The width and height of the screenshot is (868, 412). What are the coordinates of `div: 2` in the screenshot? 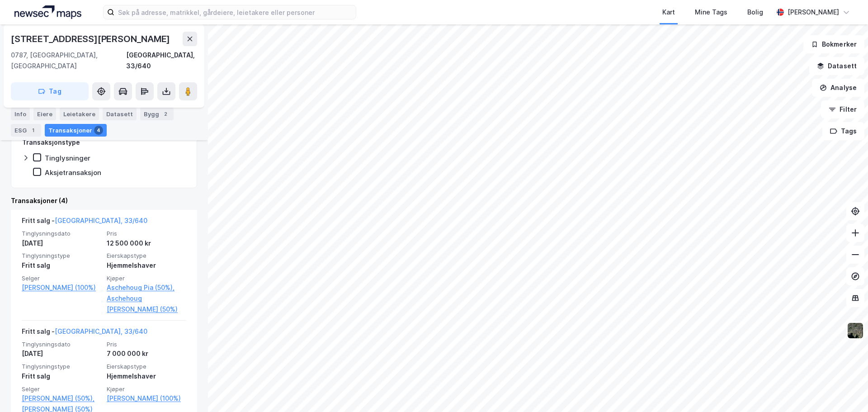 It's located at (166, 114).